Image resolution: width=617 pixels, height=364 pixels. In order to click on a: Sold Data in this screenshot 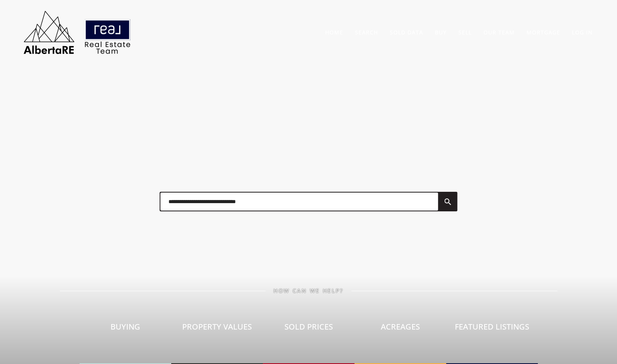, I will do `click(406, 32)`.